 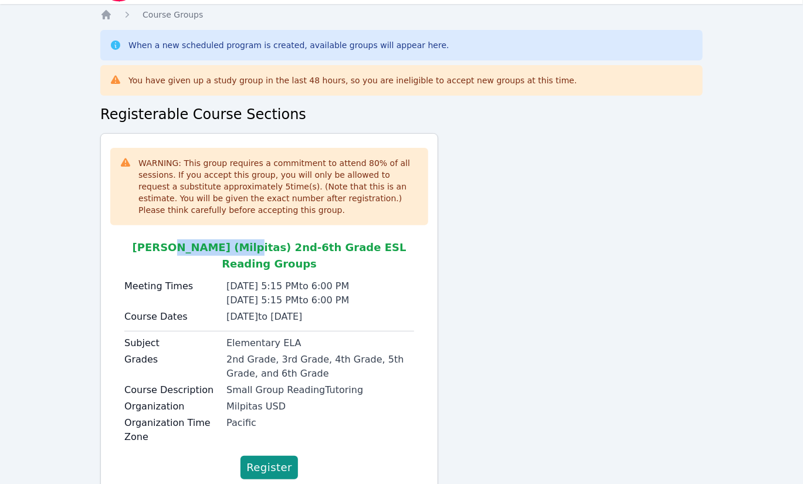 What do you see at coordinates (172, 407) in the screenshot?
I see `label: Organization` at bounding box center [172, 407].